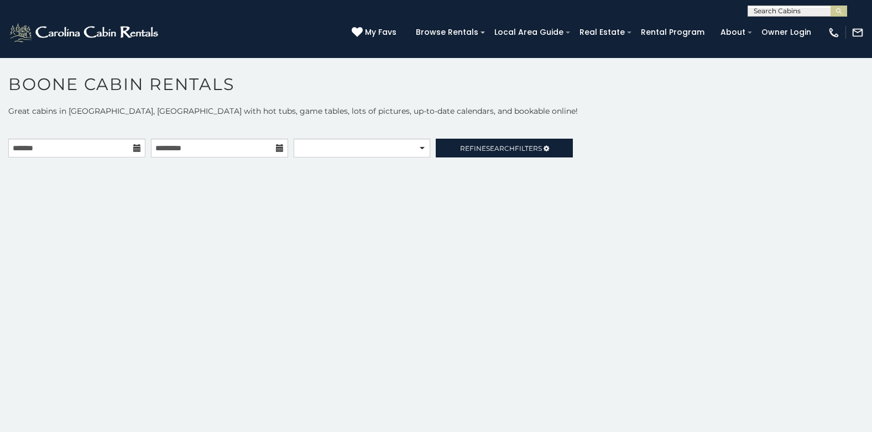 This screenshot has height=432, width=872. I want to click on img: phone-regular-white.png, so click(834, 33).